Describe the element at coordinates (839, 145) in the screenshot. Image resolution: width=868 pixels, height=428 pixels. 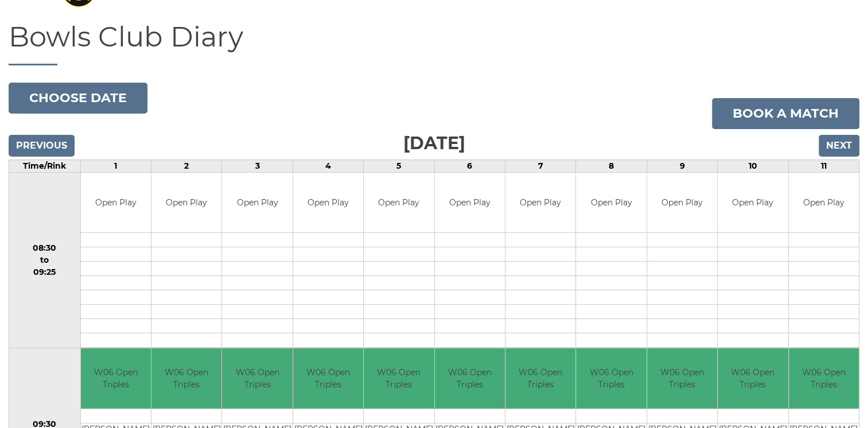
I see `input: Next` at that location.